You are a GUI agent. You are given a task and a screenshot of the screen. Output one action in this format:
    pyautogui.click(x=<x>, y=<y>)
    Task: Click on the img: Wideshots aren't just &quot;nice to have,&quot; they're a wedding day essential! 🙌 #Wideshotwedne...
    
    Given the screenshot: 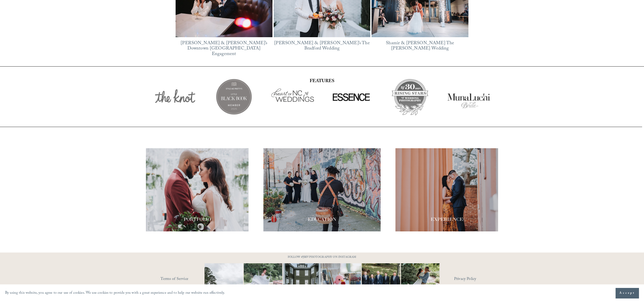 What is the action you would take?
    pyautogui.click(x=302, y=282)
    